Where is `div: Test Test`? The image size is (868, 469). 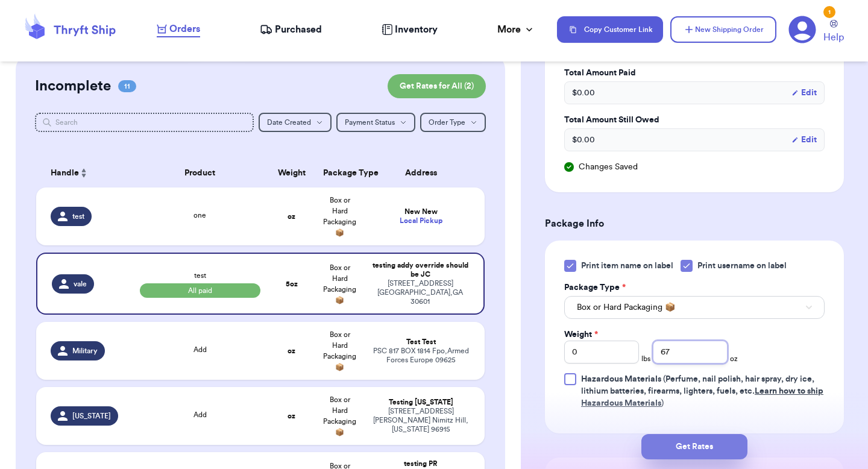
div: Test Test is located at coordinates (421, 342).